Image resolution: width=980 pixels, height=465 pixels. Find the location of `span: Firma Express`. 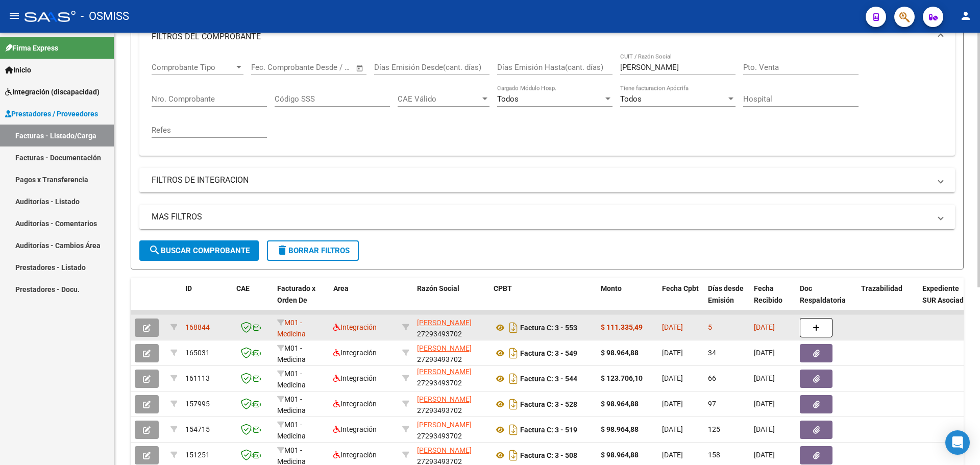

span: Firma Express is located at coordinates (32, 48).